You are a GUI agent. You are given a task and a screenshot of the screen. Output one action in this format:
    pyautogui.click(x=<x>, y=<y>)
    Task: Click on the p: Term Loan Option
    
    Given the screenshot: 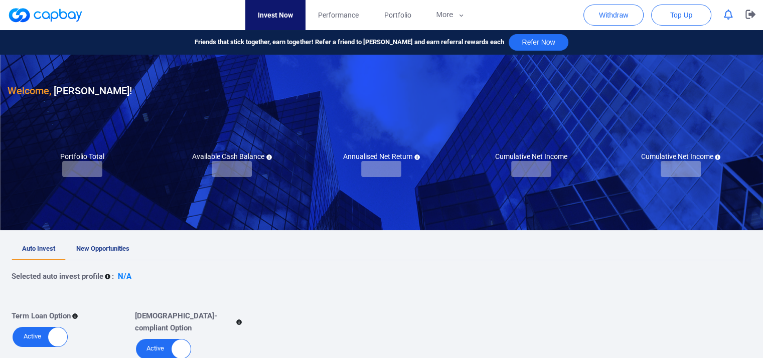 What is the action you would take?
    pyautogui.click(x=41, y=316)
    